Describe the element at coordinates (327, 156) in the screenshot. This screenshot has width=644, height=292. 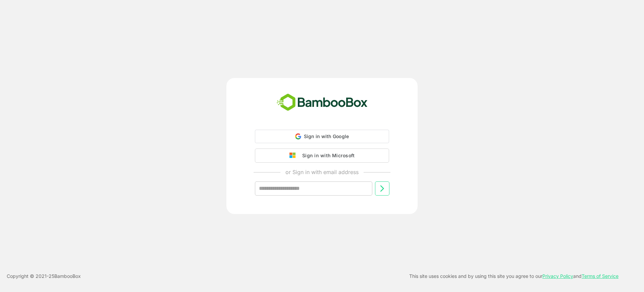
I see `div: Sign in with Microsoft` at that location.